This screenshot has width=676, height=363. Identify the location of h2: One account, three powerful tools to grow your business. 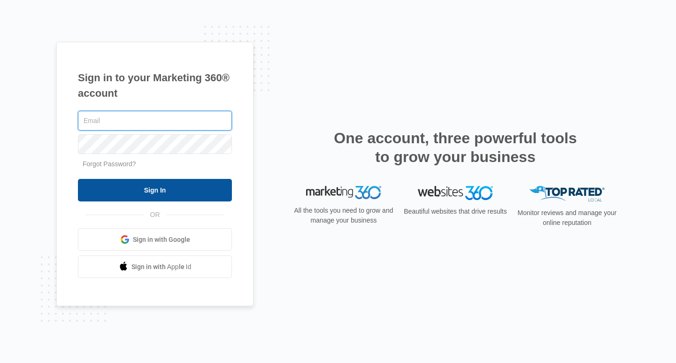
(455, 147).